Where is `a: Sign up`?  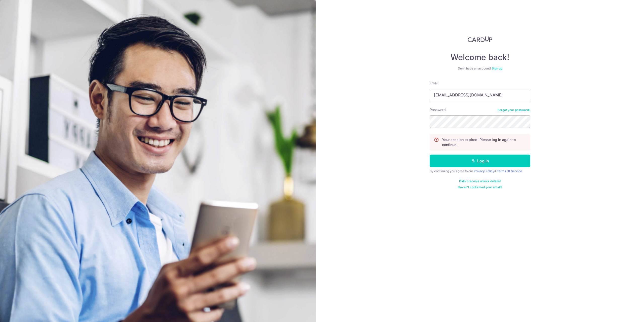
a: Sign up is located at coordinates (497, 68).